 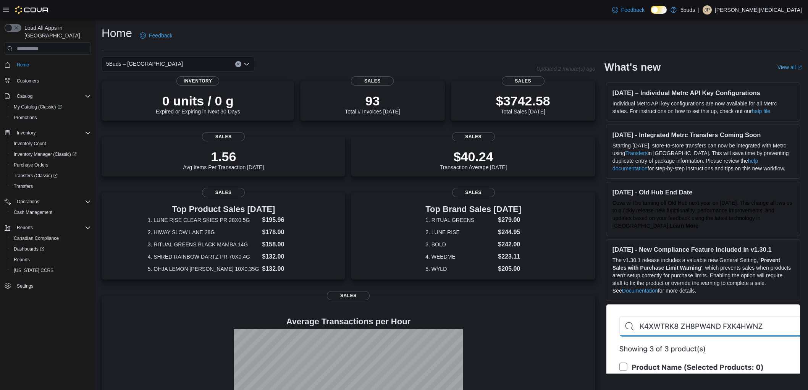 I want to click on dt: 1. RITUAL GREENS, so click(x=460, y=220).